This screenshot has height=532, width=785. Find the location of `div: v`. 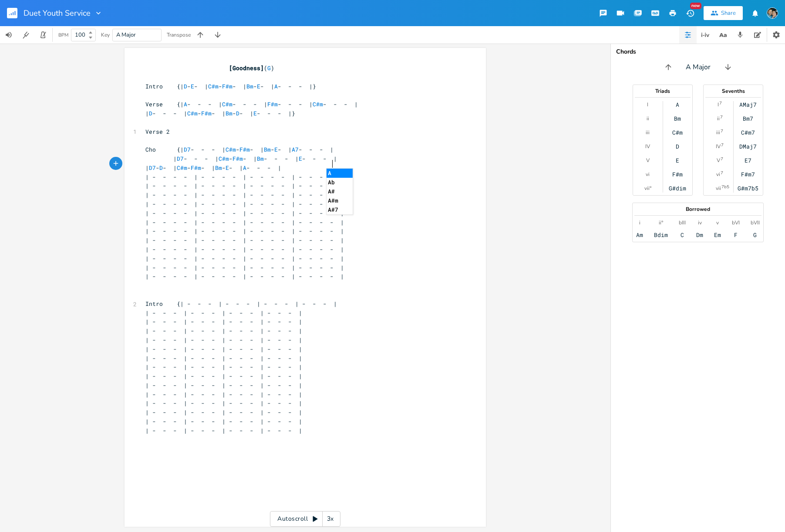

div: v is located at coordinates (718, 223).